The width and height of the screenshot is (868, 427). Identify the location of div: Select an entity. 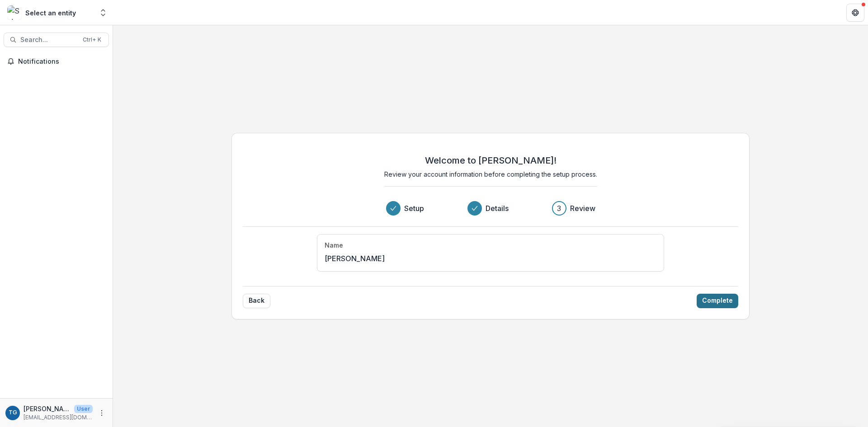
(51, 12).